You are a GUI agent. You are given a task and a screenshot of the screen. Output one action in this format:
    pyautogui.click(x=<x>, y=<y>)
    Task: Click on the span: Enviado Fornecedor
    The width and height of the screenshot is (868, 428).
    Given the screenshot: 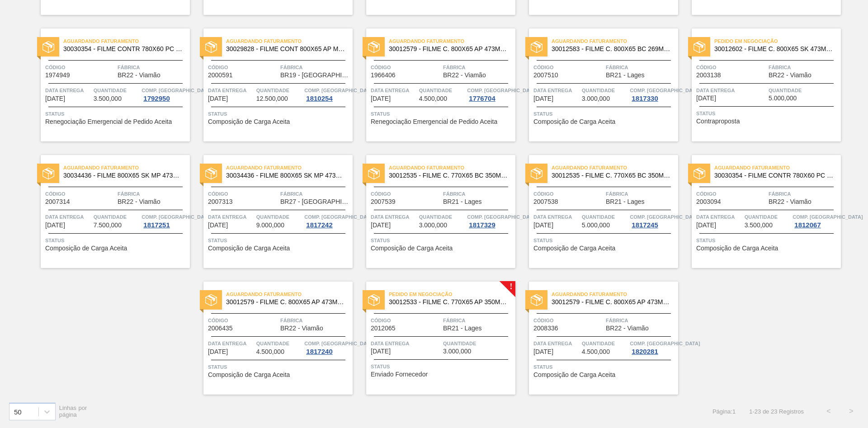 What is the action you would take?
    pyautogui.click(x=399, y=374)
    